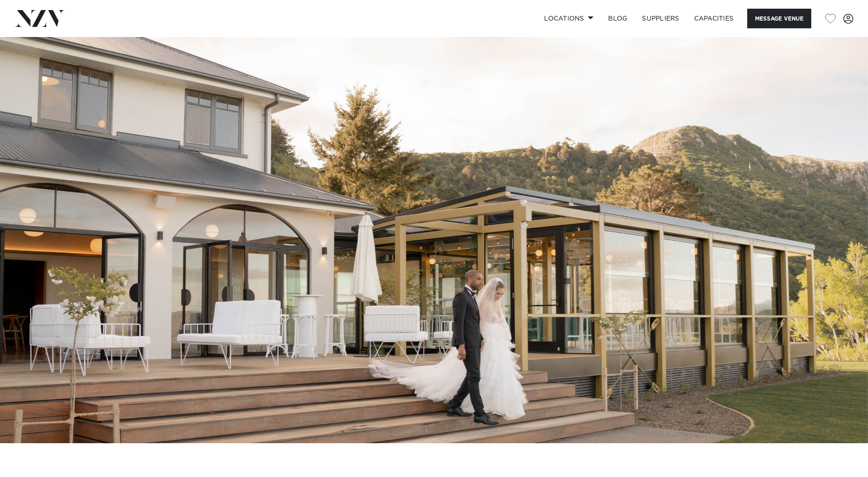 Image resolution: width=868 pixels, height=477 pixels. I want to click on a: BLOG, so click(618, 18).